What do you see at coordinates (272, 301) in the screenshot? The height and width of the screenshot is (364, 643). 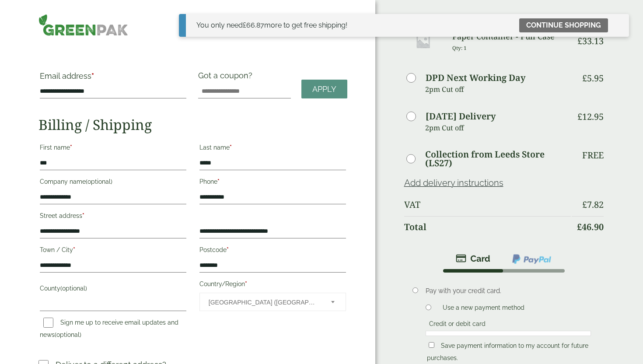 I see `span: Country/Region` at bounding box center [272, 301].